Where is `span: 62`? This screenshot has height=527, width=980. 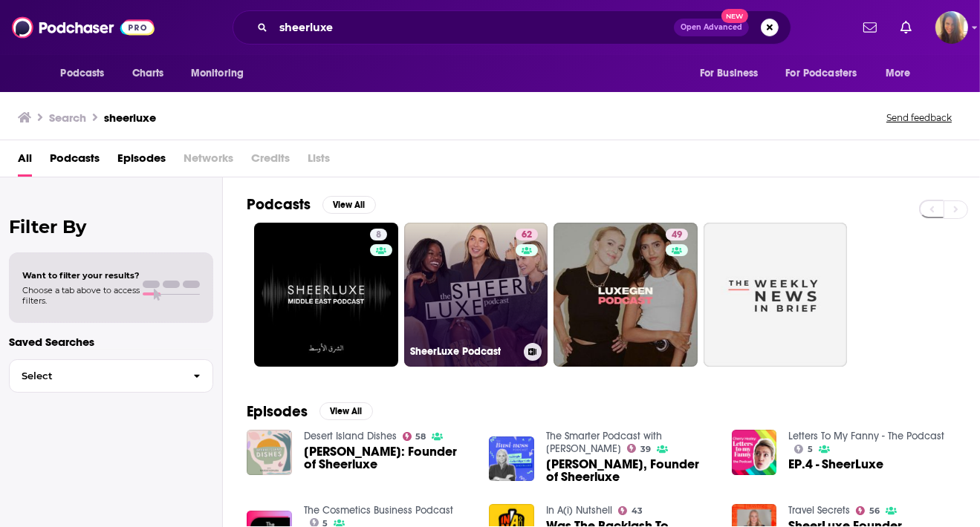 span: 62 is located at coordinates (527, 236).